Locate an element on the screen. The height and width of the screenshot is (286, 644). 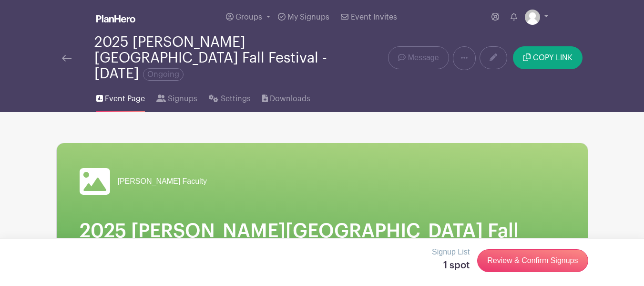
span: Downloads is located at coordinates (290, 99).